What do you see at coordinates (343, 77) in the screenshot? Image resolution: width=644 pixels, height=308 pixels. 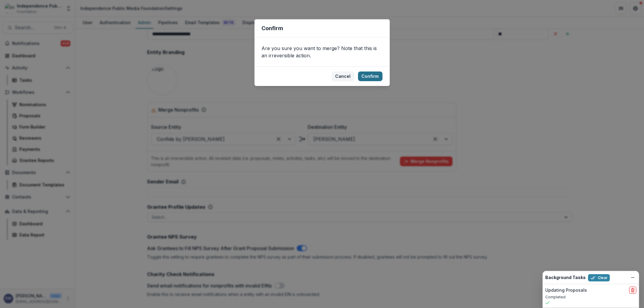 I see `button: Cancel` at bounding box center [343, 77].